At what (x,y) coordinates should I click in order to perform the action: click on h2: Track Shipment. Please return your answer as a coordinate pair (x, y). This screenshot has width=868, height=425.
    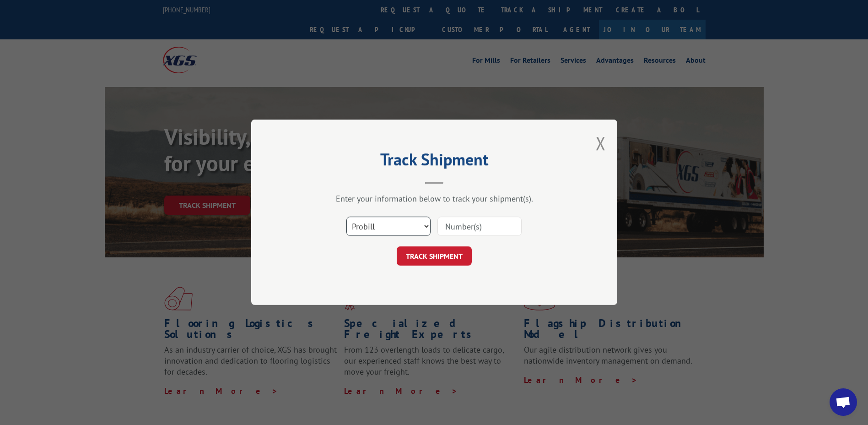
    Looking at the image, I should click on (434, 162).